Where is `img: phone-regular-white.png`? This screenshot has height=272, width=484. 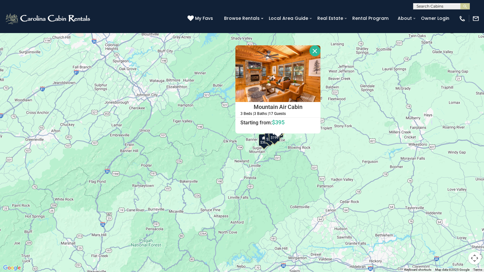
img: phone-regular-white.png is located at coordinates (462, 19).